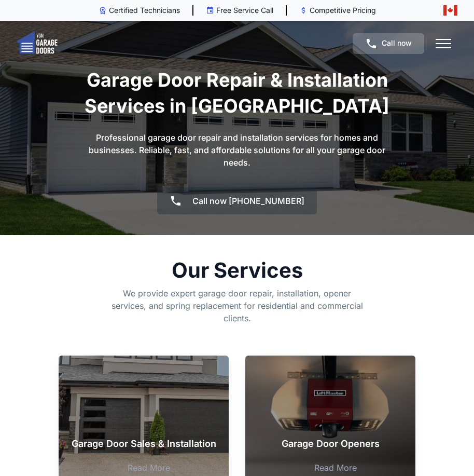 This screenshot has width=474, height=476. Describe the element at coordinates (237, 270) in the screenshot. I see `h2: Our Services` at that location.